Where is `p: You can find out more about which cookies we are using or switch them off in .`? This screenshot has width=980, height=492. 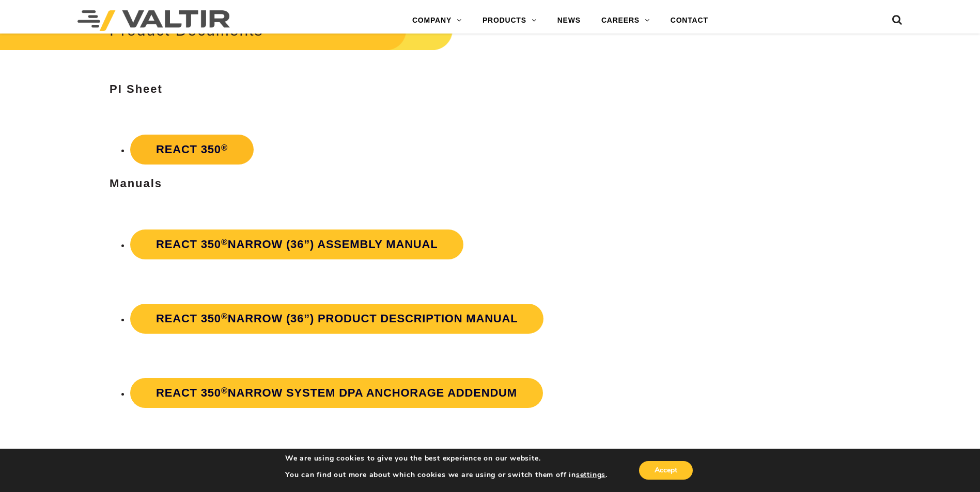 p: You can find out more about which cookies we are using or switch them off in . is located at coordinates (446, 476).